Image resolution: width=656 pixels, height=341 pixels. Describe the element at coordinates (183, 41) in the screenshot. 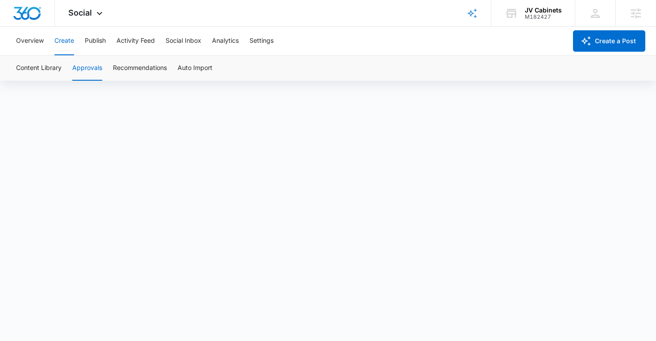

I see `button: Social Inbox` at that location.